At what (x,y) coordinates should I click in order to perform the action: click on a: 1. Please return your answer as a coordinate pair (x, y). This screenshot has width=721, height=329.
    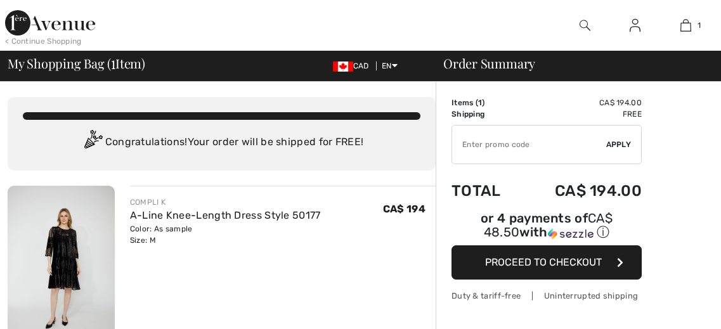
    Looking at the image, I should click on (686, 25).